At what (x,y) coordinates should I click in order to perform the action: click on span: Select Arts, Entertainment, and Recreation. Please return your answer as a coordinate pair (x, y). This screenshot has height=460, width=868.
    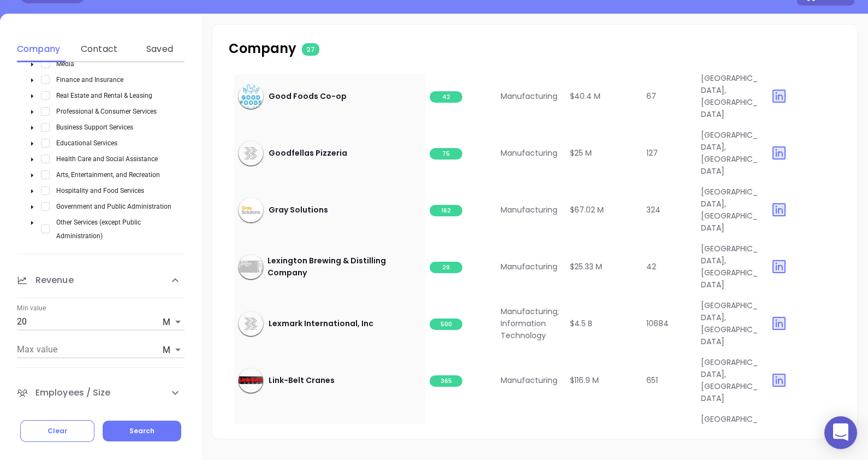
    Looking at the image, I should click on (45, 175).